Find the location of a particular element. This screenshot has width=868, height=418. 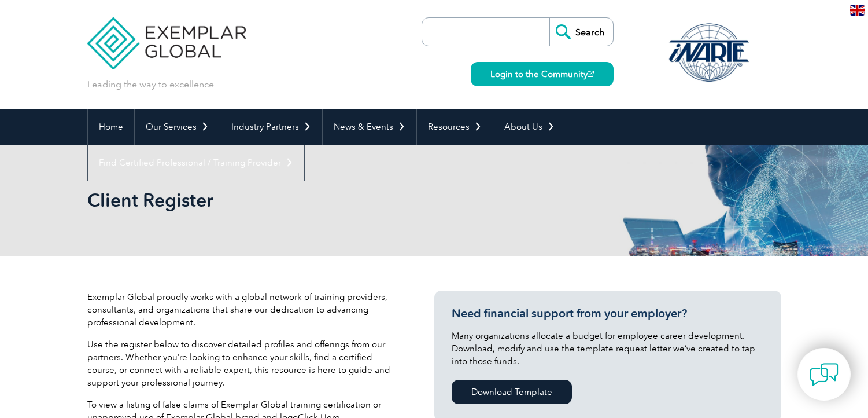

a: News & Events is located at coordinates (370, 127).